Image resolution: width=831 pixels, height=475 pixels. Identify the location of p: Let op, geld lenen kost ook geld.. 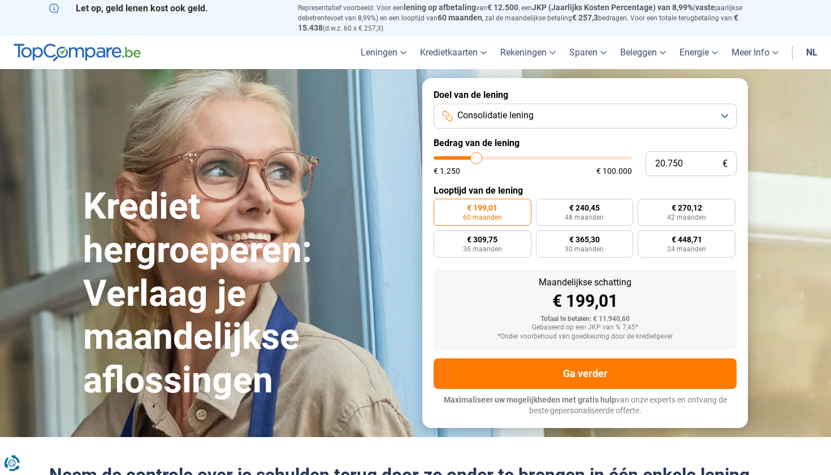
(167, 8).